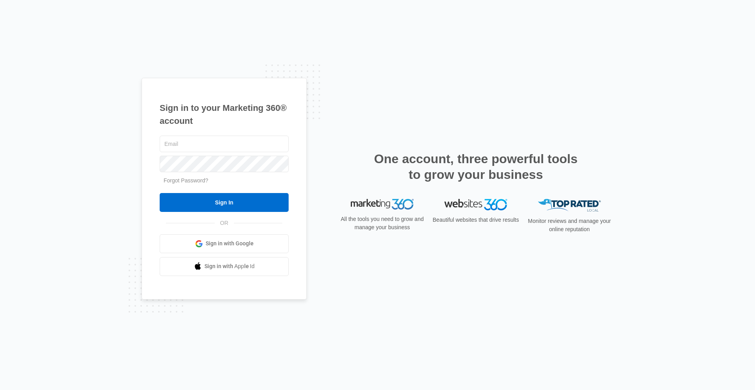  What do you see at coordinates (224, 244) in the screenshot?
I see `a: Sign in with Google` at bounding box center [224, 244].